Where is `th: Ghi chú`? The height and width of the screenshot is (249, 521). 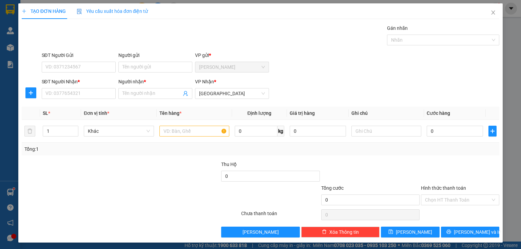
th: Ghi chú is located at coordinates (386, 113).